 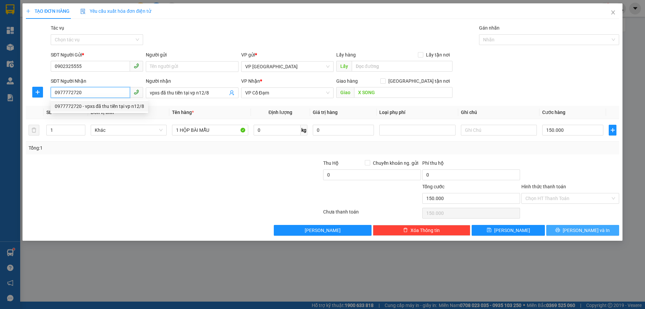 I want to click on input: VD: Bàn, Ghế, so click(x=210, y=130).